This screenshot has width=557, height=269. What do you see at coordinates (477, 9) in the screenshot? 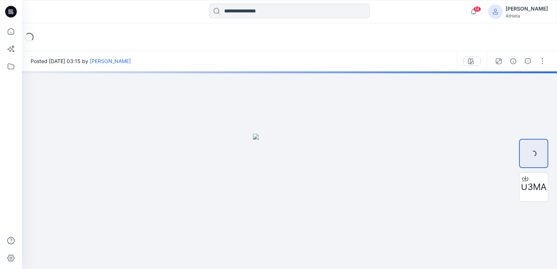
I see `span: 14` at bounding box center [477, 9].